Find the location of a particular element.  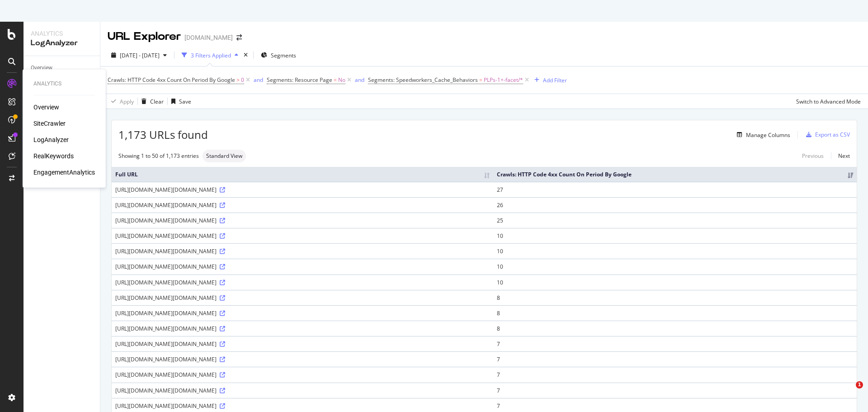

span: No is located at coordinates (342, 80).